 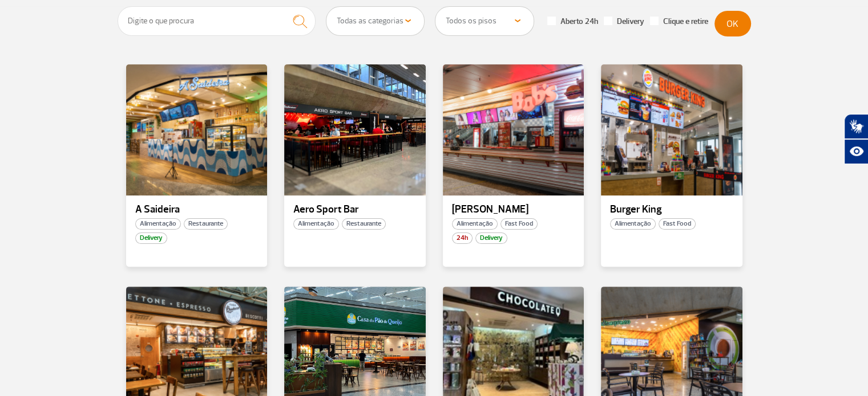 What do you see at coordinates (856, 152) in the screenshot?
I see `button: Abrir recursos assistivos.` at bounding box center [856, 152].